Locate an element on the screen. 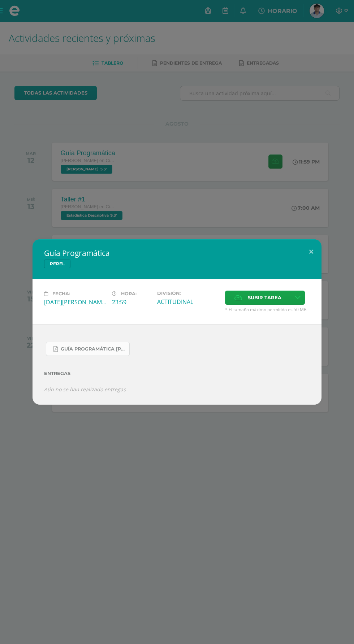 Image resolution: width=354 pixels, height=644 pixels. h2: Guía Programática is located at coordinates (177, 253).